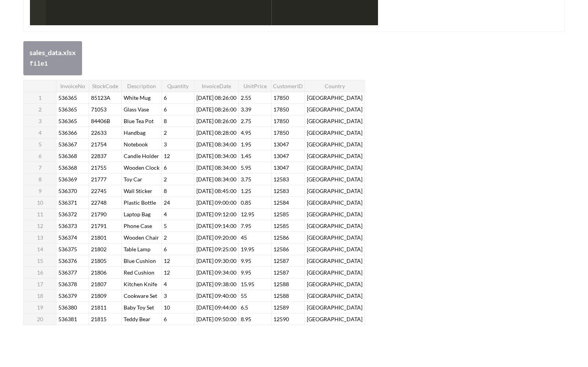  What do you see at coordinates (99, 156) in the screenshot?
I see `span: 22837` at bounding box center [99, 156].